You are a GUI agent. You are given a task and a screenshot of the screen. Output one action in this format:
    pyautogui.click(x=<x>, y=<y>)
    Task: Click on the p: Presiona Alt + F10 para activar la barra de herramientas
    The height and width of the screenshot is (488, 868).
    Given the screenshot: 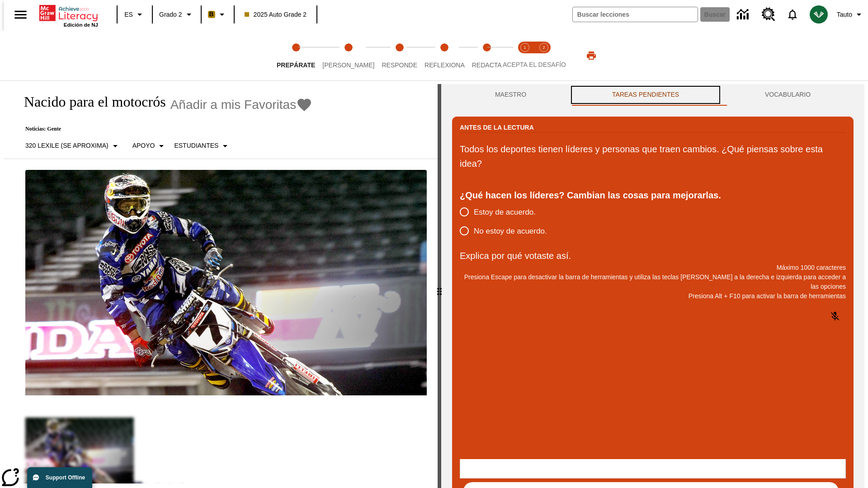 What is the action you would take?
    pyautogui.click(x=652, y=296)
    